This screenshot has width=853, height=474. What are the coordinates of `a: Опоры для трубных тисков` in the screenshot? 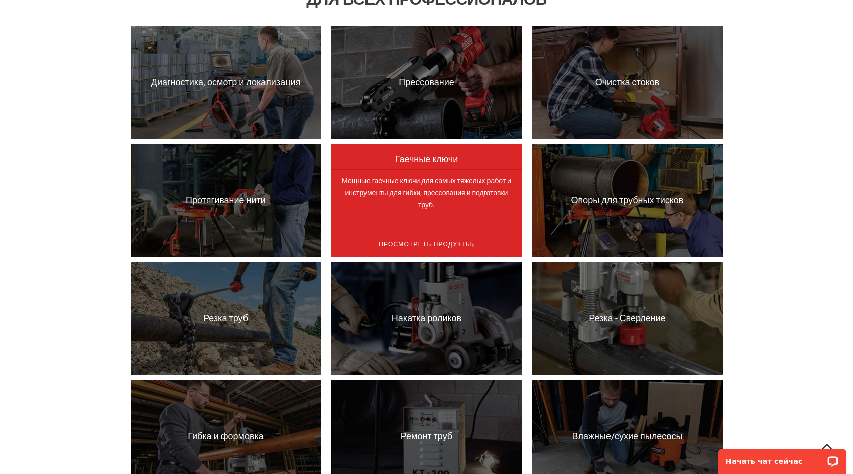 It's located at (628, 200).